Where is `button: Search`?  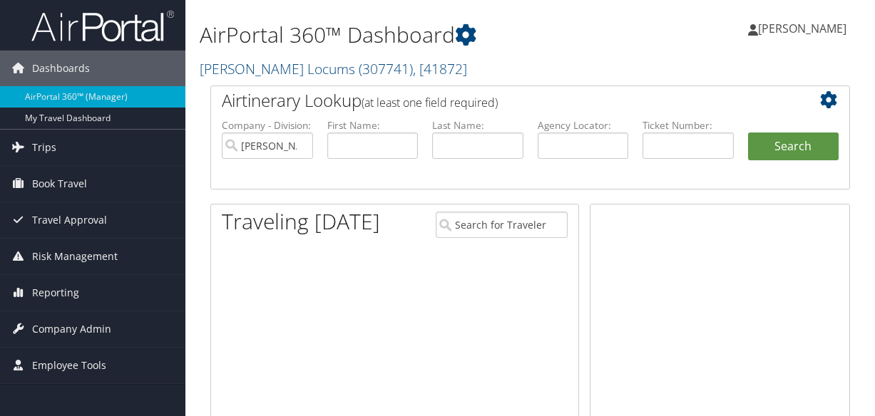 button: Search is located at coordinates (794, 147).